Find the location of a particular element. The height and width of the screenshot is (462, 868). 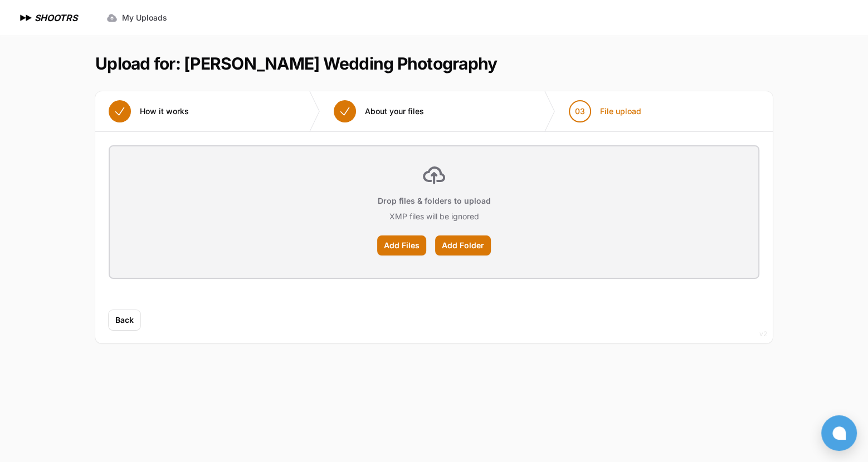

span: How it works is located at coordinates (164, 111).